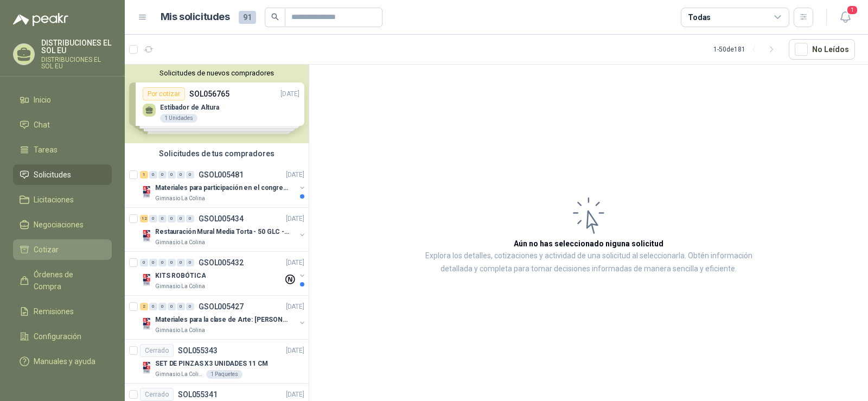 The height and width of the screenshot is (401, 868). I want to click on a: Solicitudes, so click(62, 174).